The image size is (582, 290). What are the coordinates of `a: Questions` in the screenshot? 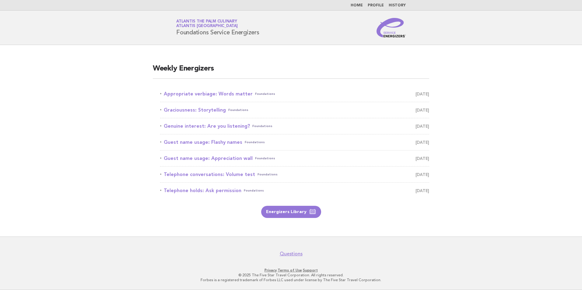 It's located at (291, 254).